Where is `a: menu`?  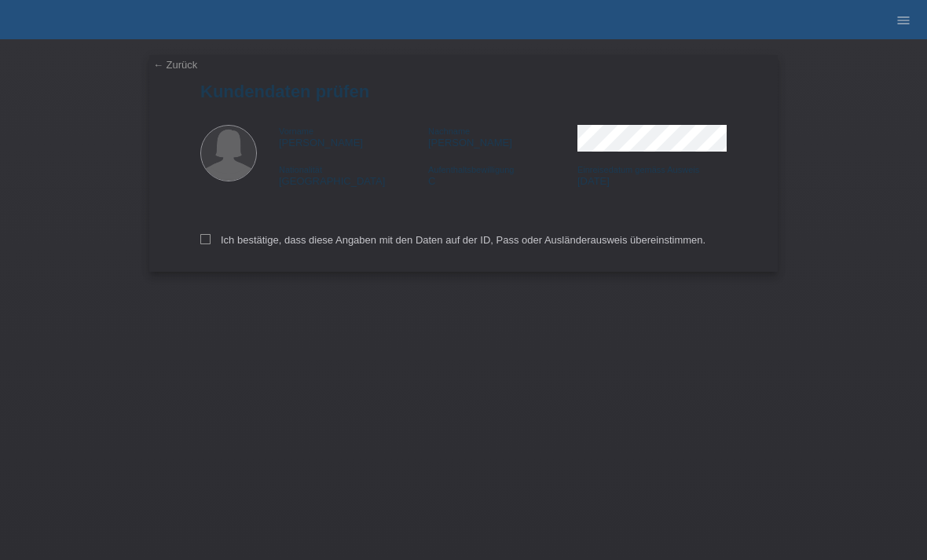 a: menu is located at coordinates (903, 20).